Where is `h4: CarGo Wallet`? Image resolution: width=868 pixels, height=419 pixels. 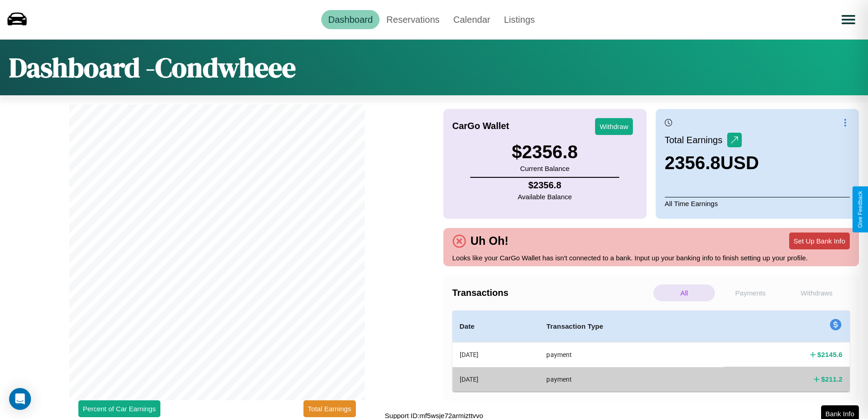 h4: CarGo Wallet is located at coordinates (480, 126).